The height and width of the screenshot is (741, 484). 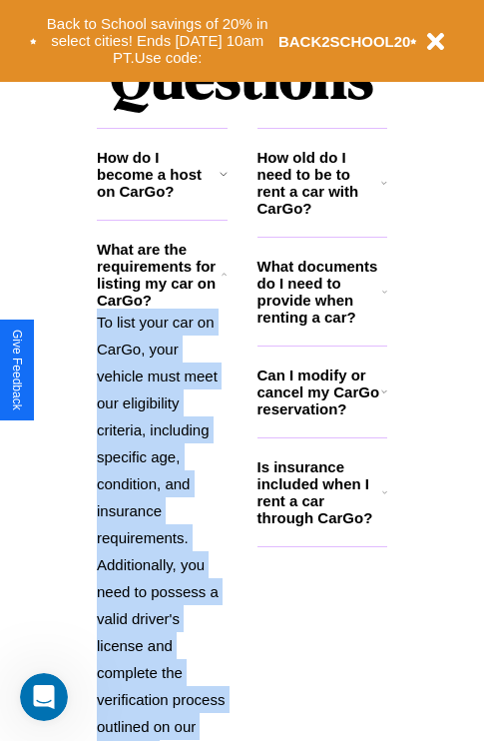 I want to click on b: BACK2SCHOOL20, so click(x=344, y=41).